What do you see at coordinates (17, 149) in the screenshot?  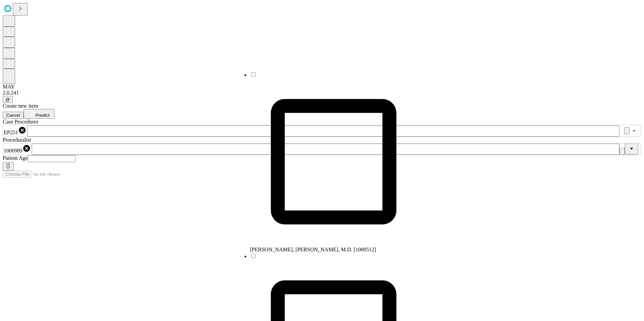 I see `div: 1000989` at bounding box center [17, 149].